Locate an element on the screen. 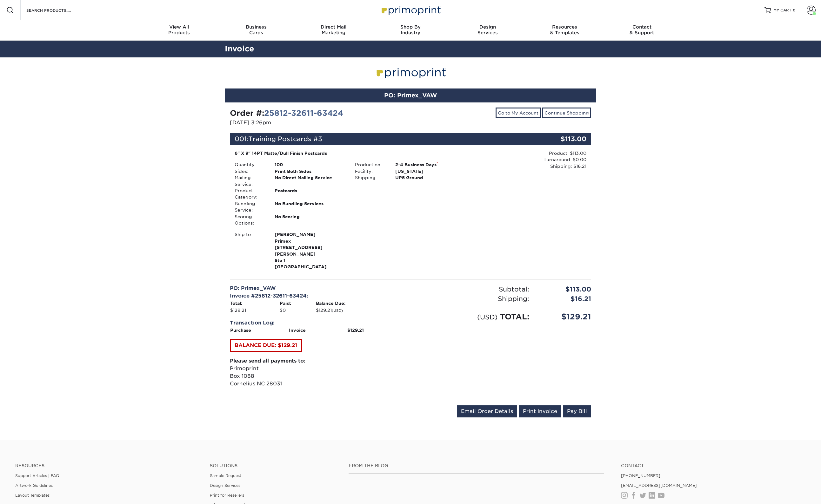 Image resolution: width=821 pixels, height=504 pixels. div: 2-4 Business Days is located at coordinates (430, 165).